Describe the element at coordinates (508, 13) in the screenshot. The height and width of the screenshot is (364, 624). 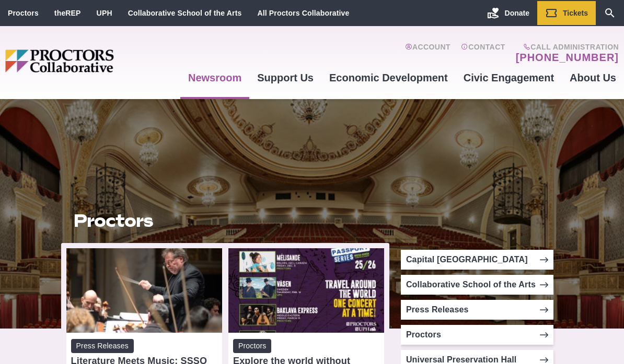
I see `a: Donate` at that location.